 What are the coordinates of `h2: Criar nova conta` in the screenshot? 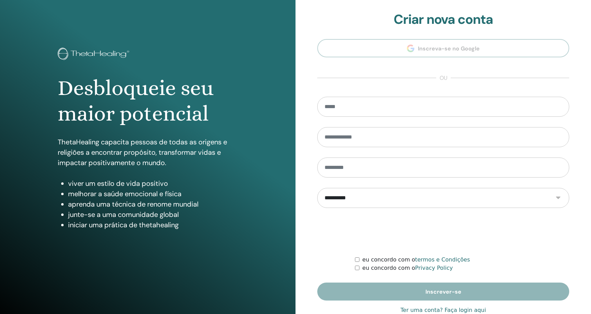 It's located at (443, 20).